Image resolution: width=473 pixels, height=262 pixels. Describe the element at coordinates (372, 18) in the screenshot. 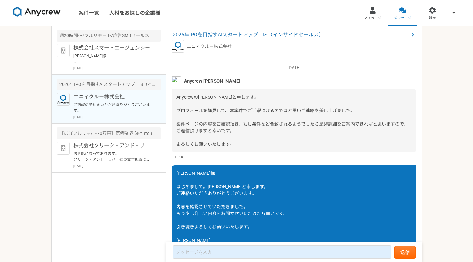

I see `span: マイページ` at that location.